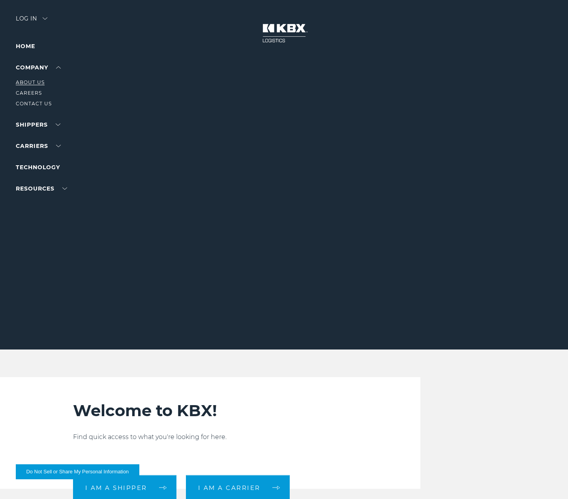 This screenshot has width=568, height=499. I want to click on a: SHIPPERS, so click(38, 125).